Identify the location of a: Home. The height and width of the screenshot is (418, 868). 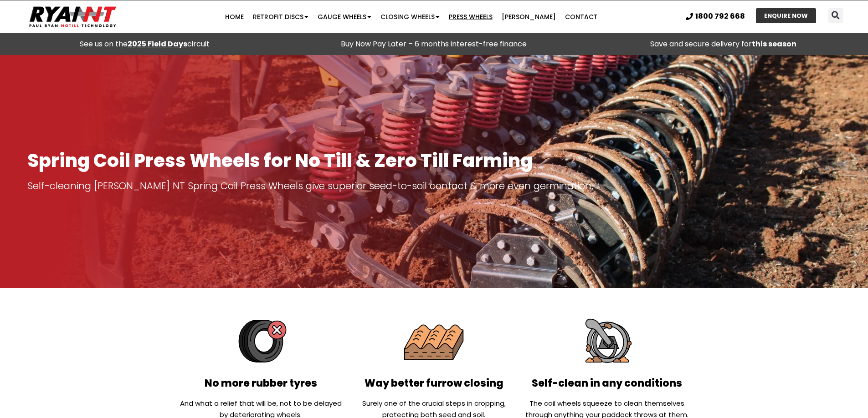
(234, 17).